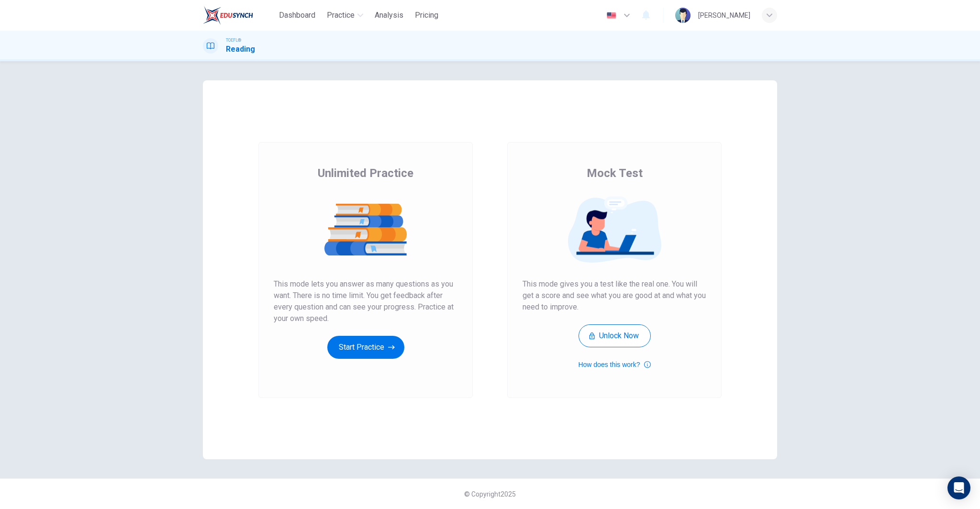 This screenshot has height=509, width=980. Describe the element at coordinates (366, 173) in the screenshot. I see `span: Unlimited Practice` at that location.